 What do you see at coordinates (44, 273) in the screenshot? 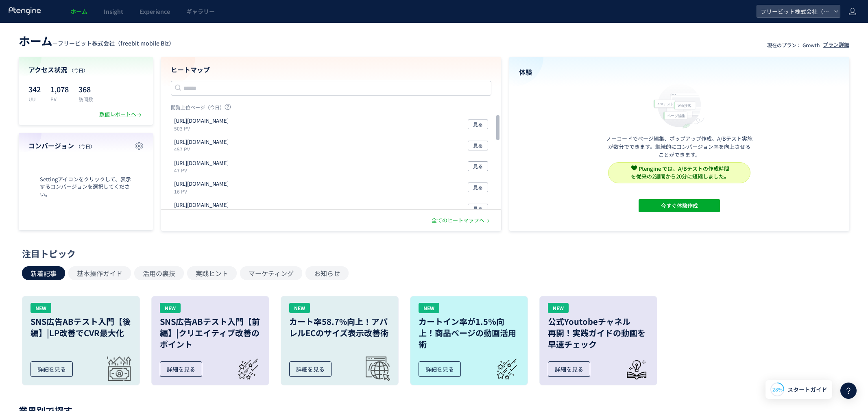
I see `button: 新着記事` at bounding box center [44, 273].